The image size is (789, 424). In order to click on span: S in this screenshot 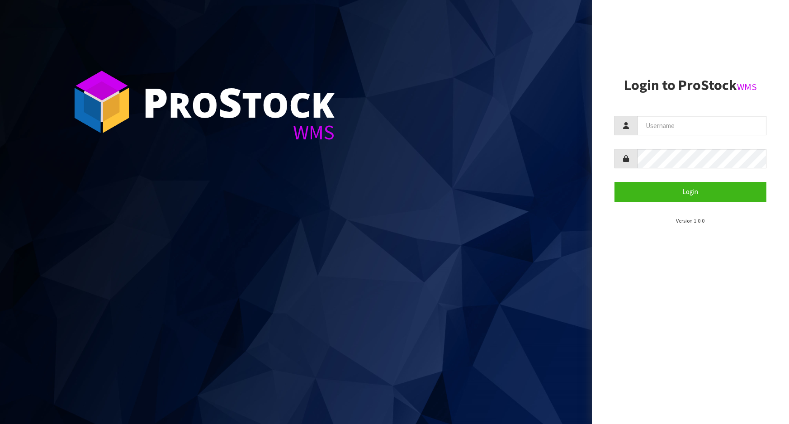, I will do `click(230, 102)`.